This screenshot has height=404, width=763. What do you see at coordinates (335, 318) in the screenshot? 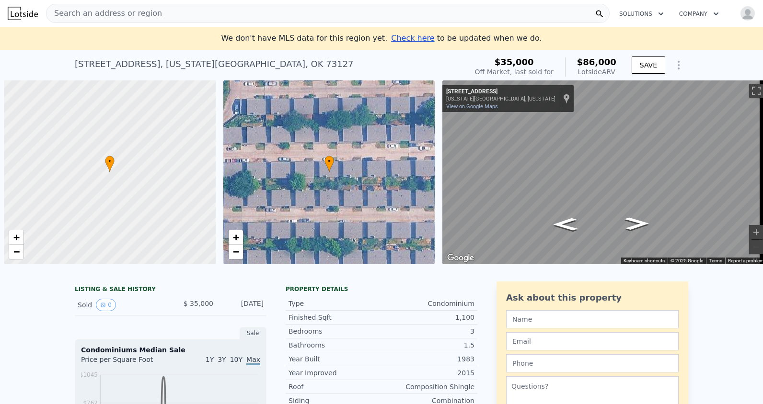
I see `div: Finished Sqft` at bounding box center [335, 318].